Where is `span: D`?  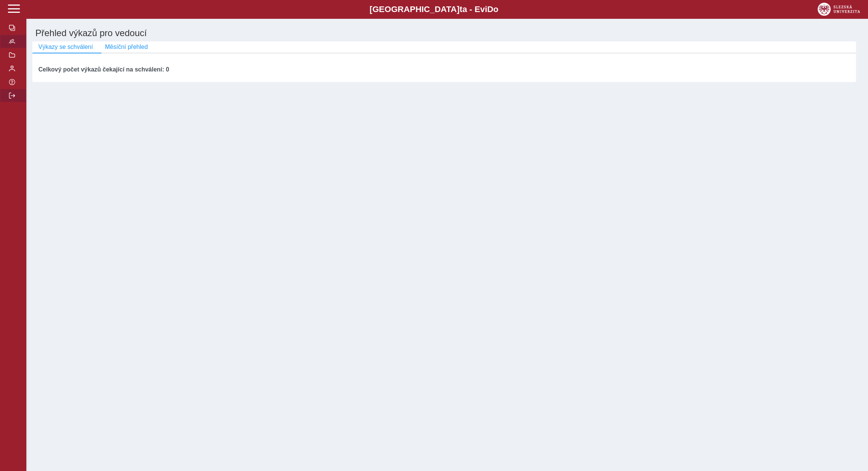 span: D is located at coordinates (490, 9).